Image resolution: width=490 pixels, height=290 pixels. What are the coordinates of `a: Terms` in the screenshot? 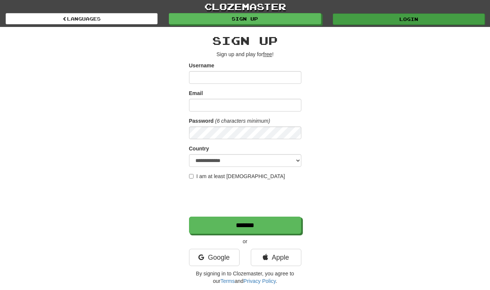 It's located at (228, 281).